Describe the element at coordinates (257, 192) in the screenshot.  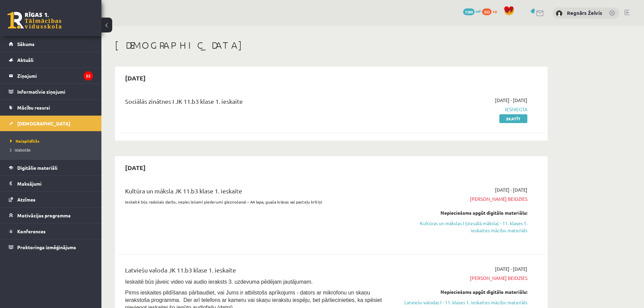
I see `div: Kultūra un māksla JK 11.b3 klase 1. ieskaite` at that location.